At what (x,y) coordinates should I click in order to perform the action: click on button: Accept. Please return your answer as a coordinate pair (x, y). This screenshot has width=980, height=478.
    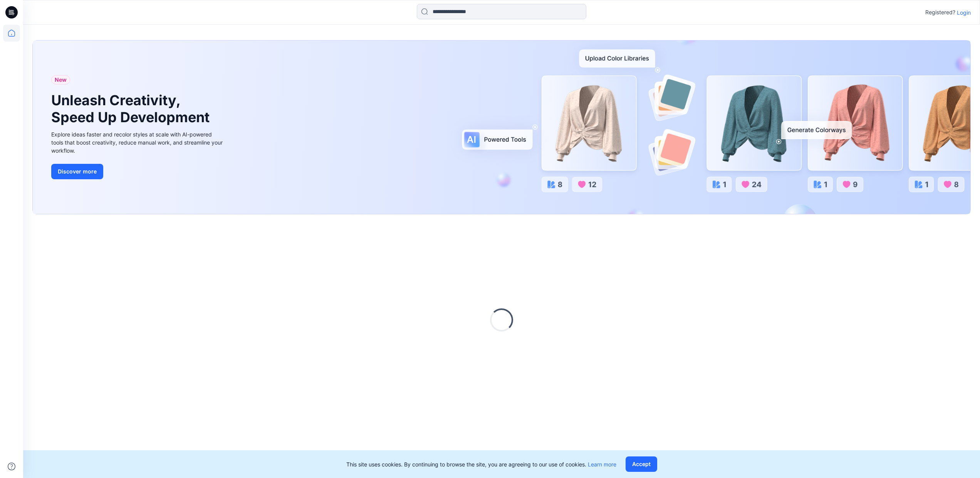
    Looking at the image, I should click on (641, 464).